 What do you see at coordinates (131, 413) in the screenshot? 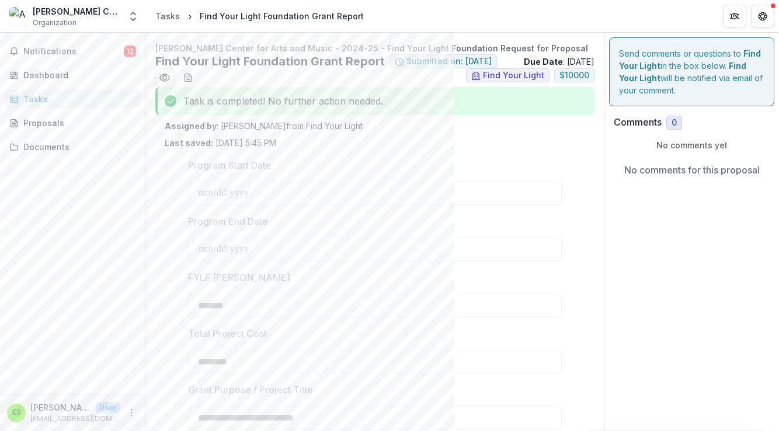
I see `button: More` at bounding box center [131, 413].